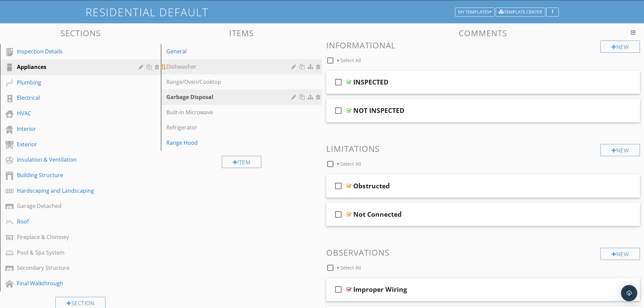  Describe the element at coordinates (629, 293) in the screenshot. I see `div: Open Intercom Messenger` at that location.